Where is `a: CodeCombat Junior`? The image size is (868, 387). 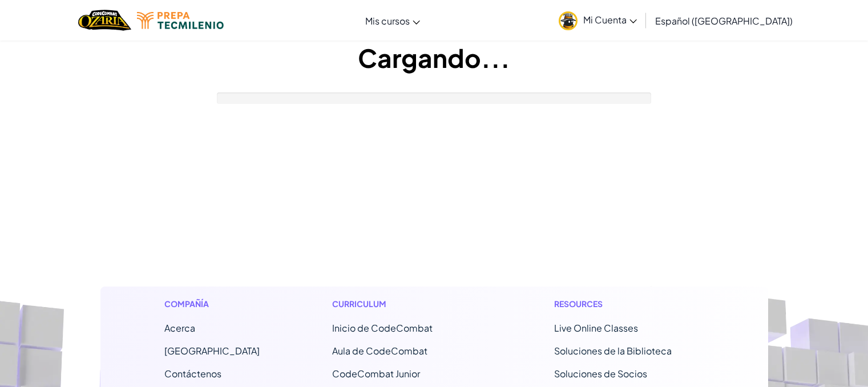 a: CodeCombat Junior is located at coordinates (376, 373).